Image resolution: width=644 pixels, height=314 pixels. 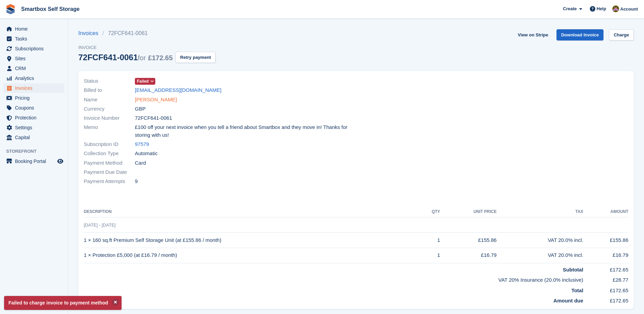 What do you see at coordinates (333, 278) in the screenshot?
I see `td: VAT 20% Insurance (20.0% inclusive)` at bounding box center [333, 278].